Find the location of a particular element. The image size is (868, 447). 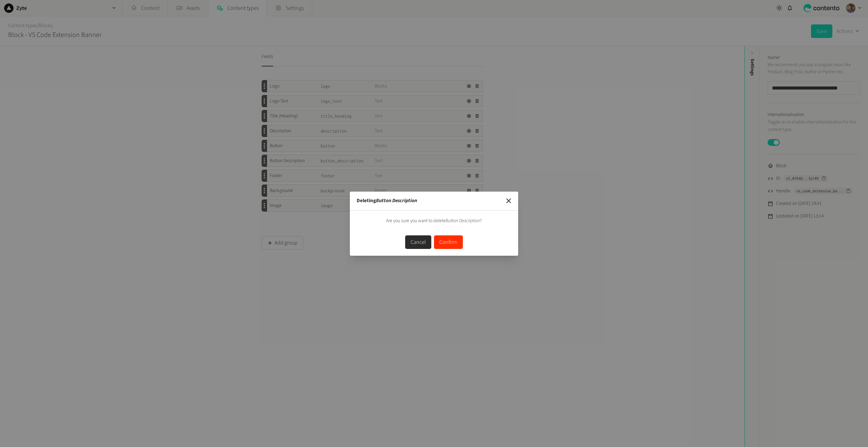

button: Cancel is located at coordinates (418, 242).